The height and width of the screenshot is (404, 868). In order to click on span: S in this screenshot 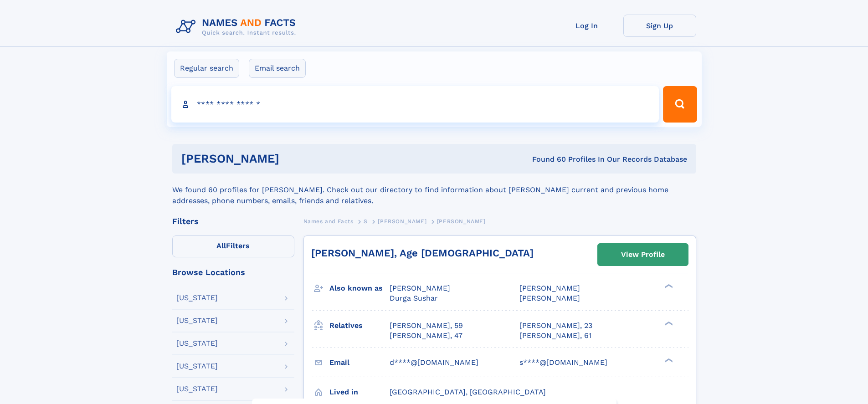, I will do `click(365, 221)`.